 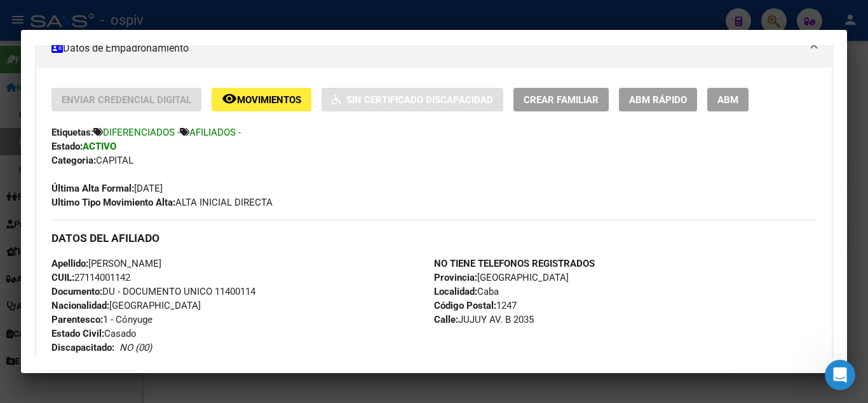 I want to click on button: Movimientos, so click(x=262, y=99).